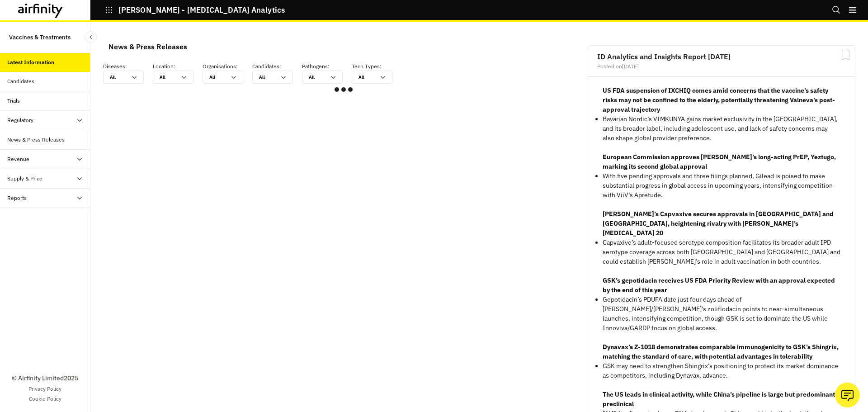 Image resolution: width=868 pixels, height=412 pixels. Describe the element at coordinates (25, 179) in the screenshot. I see `div: Supply & Price` at that location.